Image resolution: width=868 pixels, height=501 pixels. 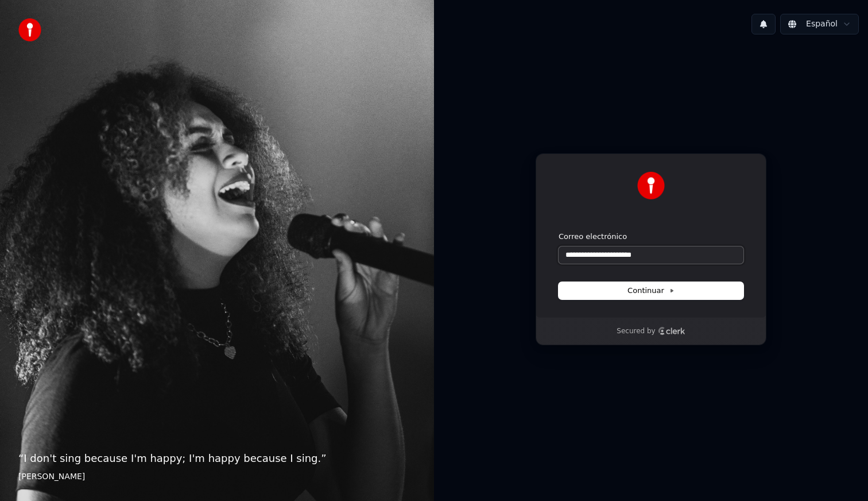 What do you see at coordinates (651, 186) in the screenshot?
I see `img: Youka` at bounding box center [651, 186].